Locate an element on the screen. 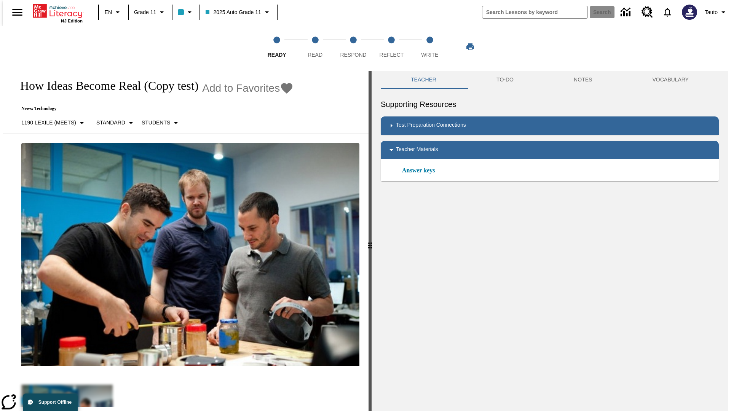 Image resolution: width=731 pixels, height=411 pixels. span: Support Offline is located at coordinates (55, 403).